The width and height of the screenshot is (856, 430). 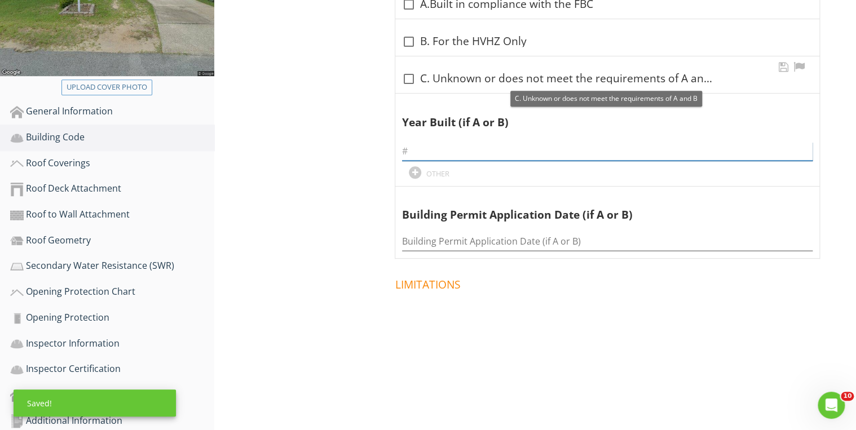 What do you see at coordinates (112, 292) in the screenshot?
I see `div: Opening Protection Chart` at bounding box center [112, 292].